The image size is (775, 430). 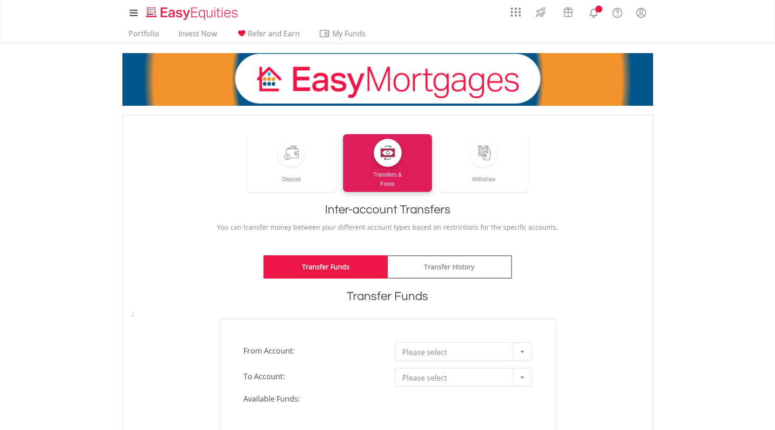 I want to click on div: Transfers & Forex, so click(x=387, y=177).